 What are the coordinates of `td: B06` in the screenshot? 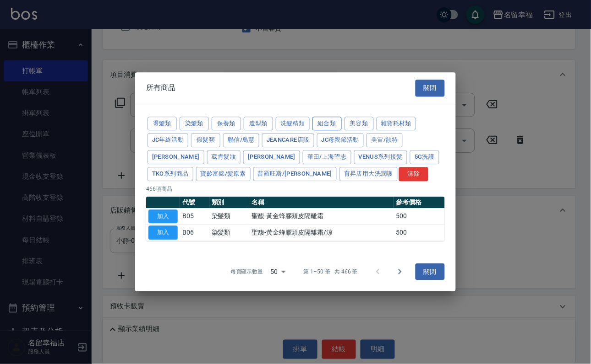 It's located at (195, 233).